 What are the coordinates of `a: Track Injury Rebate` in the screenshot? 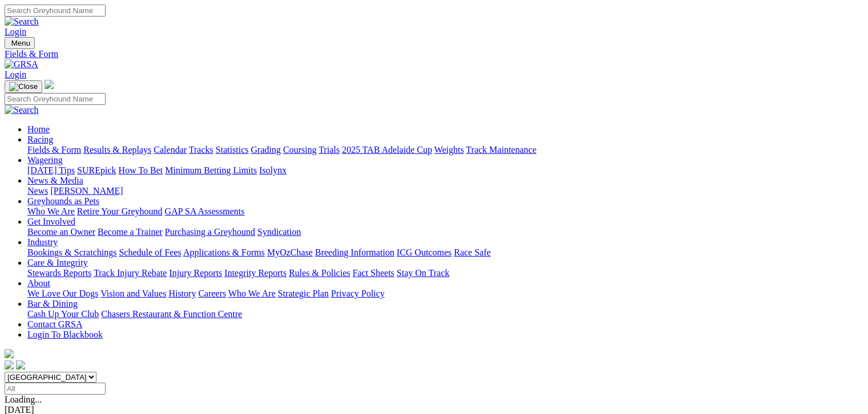 It's located at (130, 272).